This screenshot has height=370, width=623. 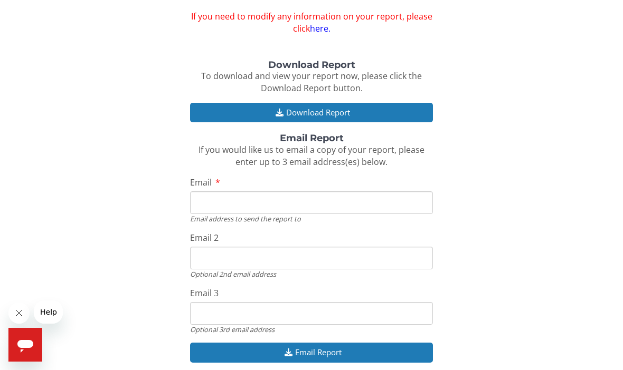 I want to click on strong: Email Report, so click(x=311, y=138).